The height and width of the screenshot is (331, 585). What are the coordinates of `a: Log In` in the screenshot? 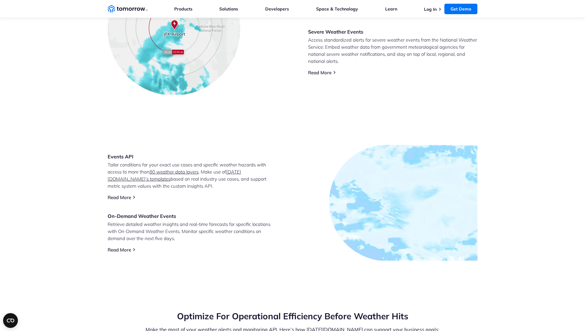 It's located at (430, 9).